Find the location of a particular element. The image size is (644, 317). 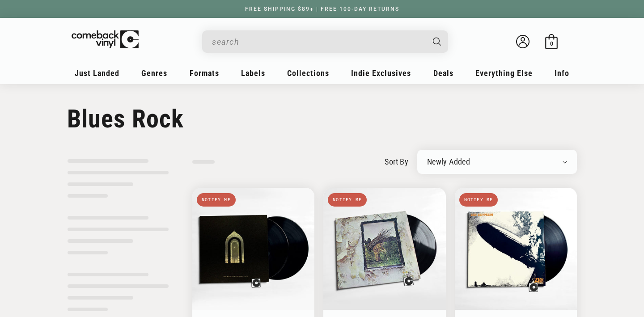

span: Labels is located at coordinates (253, 73).